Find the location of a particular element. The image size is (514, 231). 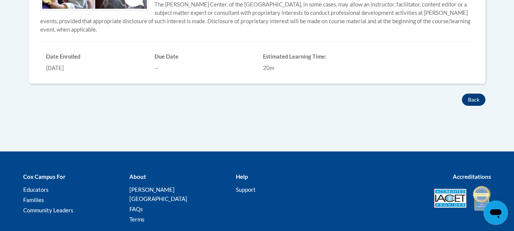

b: Accreditations is located at coordinates (471, 176).